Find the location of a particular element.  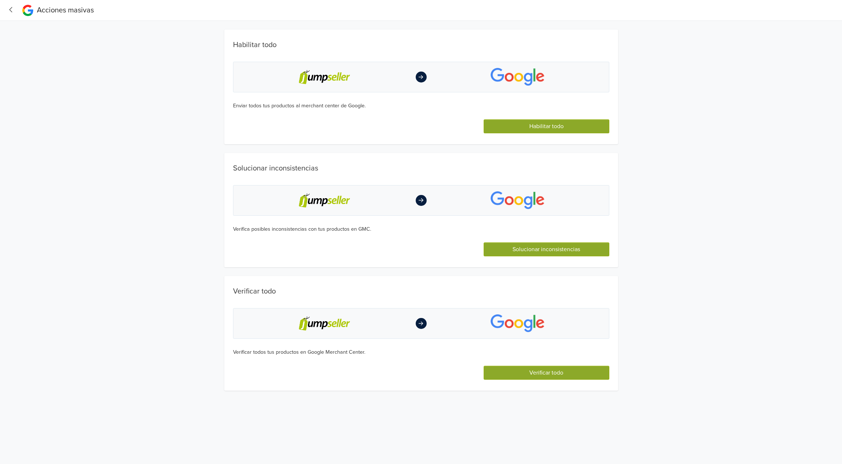

button: Verificar todo is located at coordinates (546, 373).